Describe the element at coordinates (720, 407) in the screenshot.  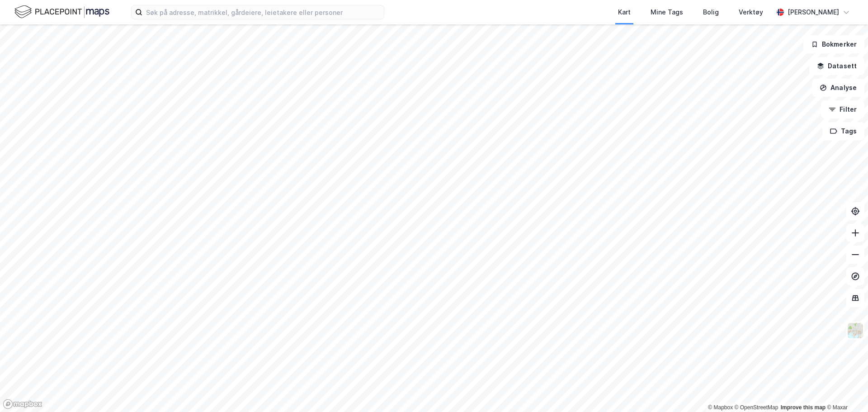
I see `a: Mapbox` at that location.